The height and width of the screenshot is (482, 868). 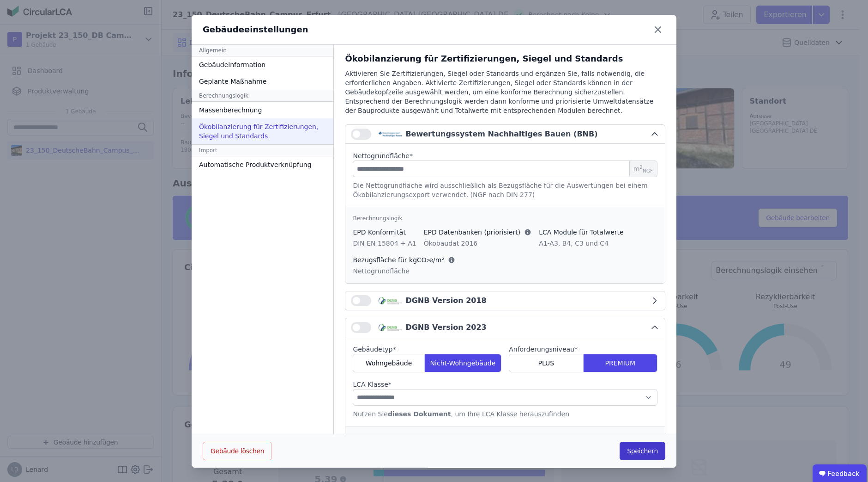 I want to click on div: Gebäudeinformation, so click(x=263, y=65).